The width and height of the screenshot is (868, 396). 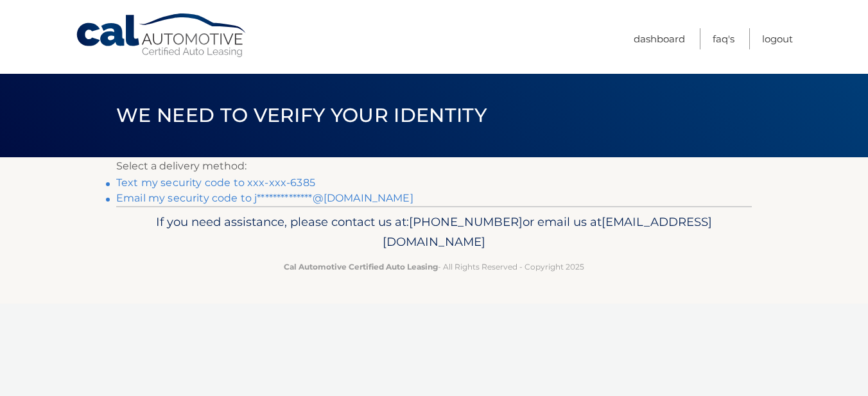 I want to click on a: FAQ's, so click(x=723, y=38).